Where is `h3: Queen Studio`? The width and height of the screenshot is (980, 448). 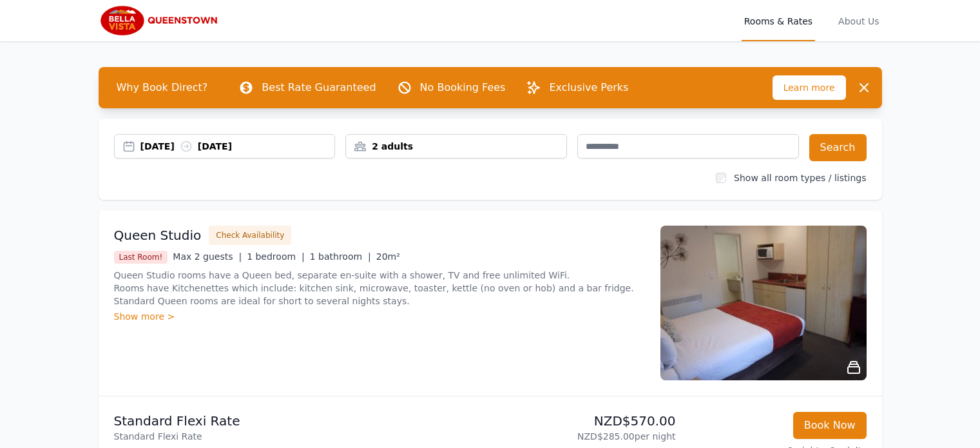
h3: Queen Studio is located at coordinates (158, 235).